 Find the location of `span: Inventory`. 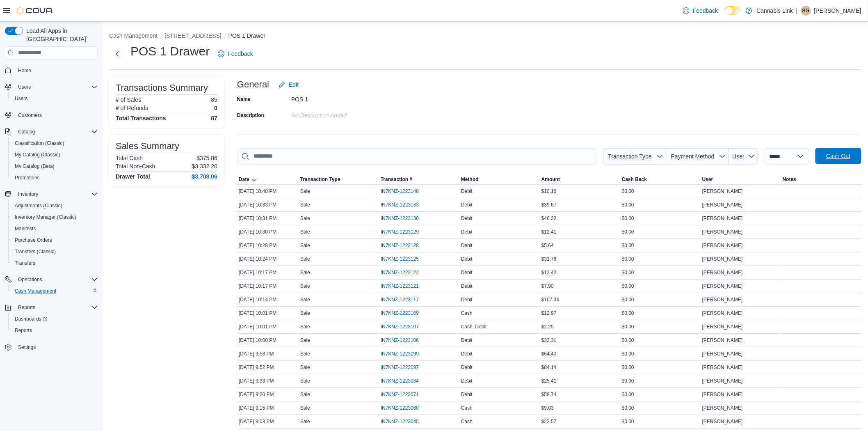

span: Inventory is located at coordinates (56, 194).